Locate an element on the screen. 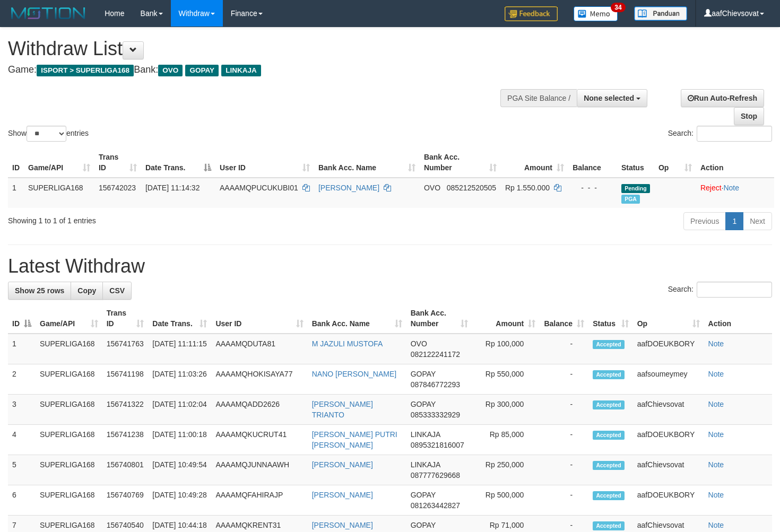 This screenshot has width=780, height=532. th: User ID: activate to sort column ascending is located at coordinates (259, 318).